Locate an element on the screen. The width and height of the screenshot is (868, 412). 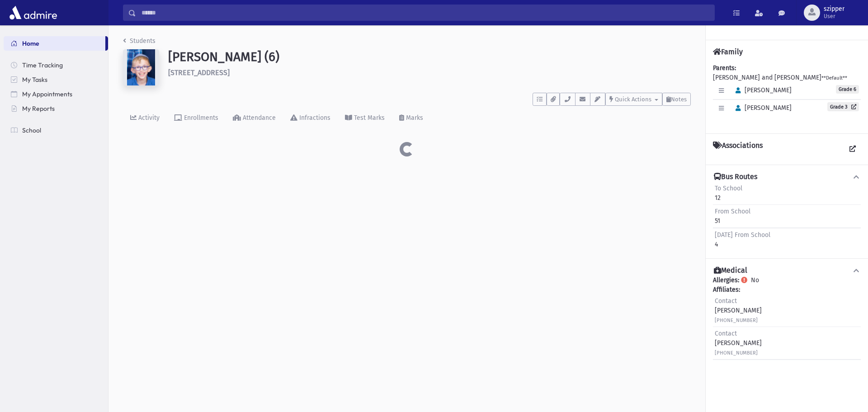
b: Parents: is located at coordinates (724, 68).